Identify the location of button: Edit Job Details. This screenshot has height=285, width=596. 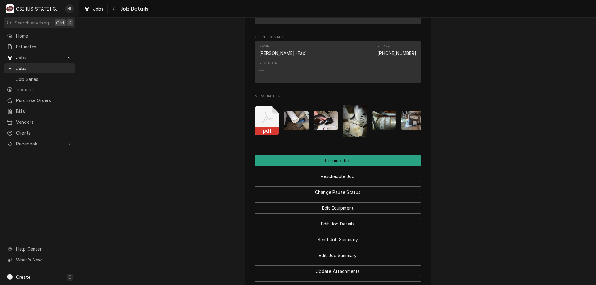
(338, 224).